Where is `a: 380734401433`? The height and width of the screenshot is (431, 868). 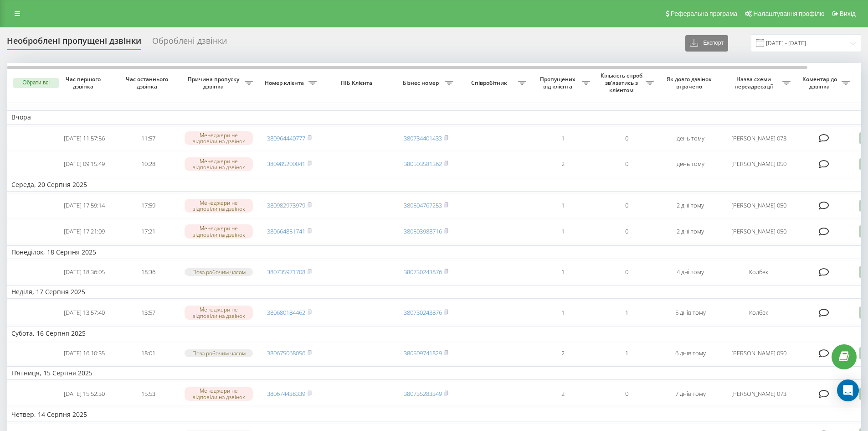
a: 380734401433 is located at coordinates (423, 139).